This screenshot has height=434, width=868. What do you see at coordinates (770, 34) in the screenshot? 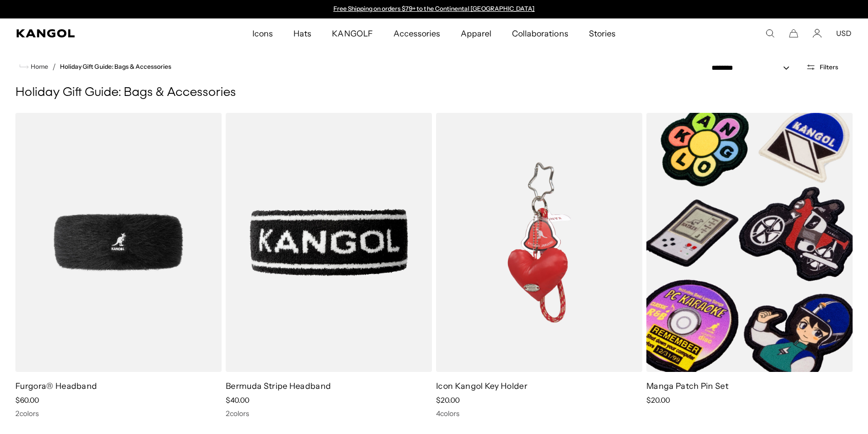
I see `summary: Search here` at bounding box center [770, 34].